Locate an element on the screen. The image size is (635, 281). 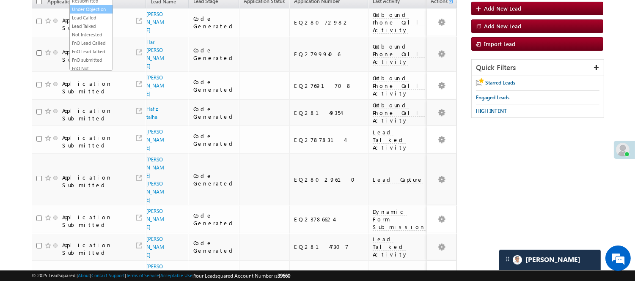
div: Quick Filters is located at coordinates (538, 68).